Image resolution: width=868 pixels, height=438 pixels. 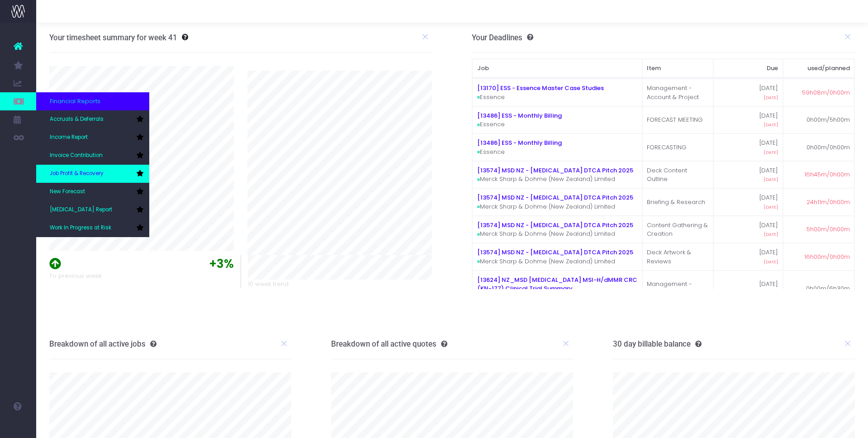 I want to click on th: Item: activate to sort column ascending, so click(x=678, y=68).